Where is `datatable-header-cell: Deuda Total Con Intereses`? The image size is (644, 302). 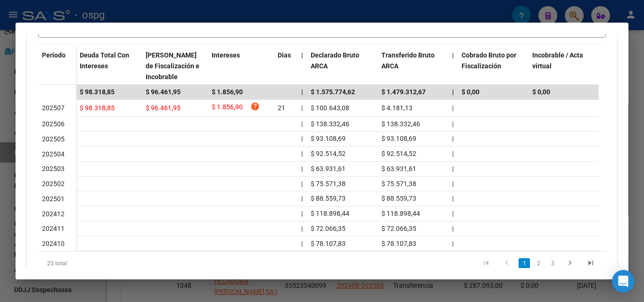 datatable-header-cell: Deuda Total Con Intereses is located at coordinates (109, 66).